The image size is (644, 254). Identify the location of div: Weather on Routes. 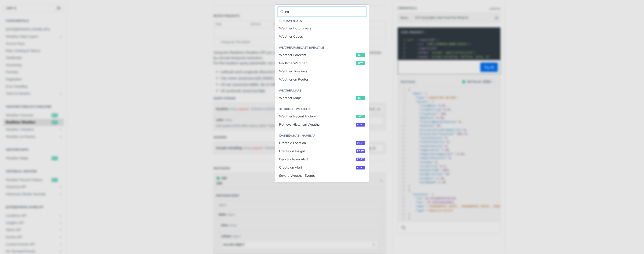
(322, 80).